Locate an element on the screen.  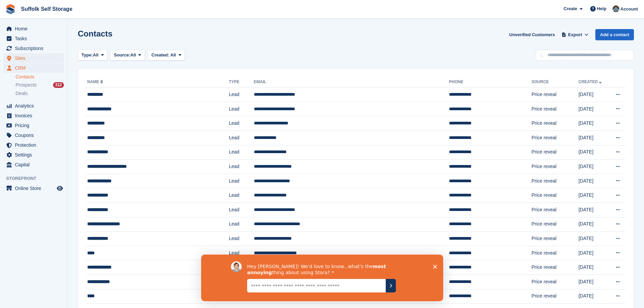
th: Type is located at coordinates (242, 83).